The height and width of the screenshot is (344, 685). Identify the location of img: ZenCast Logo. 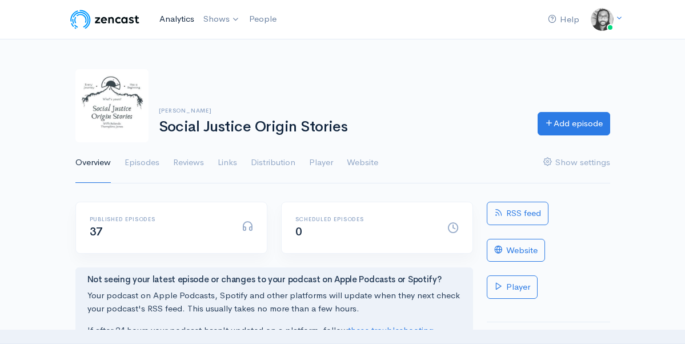
(105, 19).